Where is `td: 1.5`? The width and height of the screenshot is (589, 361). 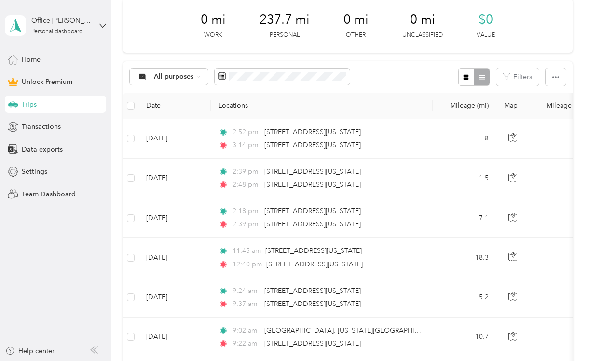
td: 1.5 is located at coordinates (465, 178).